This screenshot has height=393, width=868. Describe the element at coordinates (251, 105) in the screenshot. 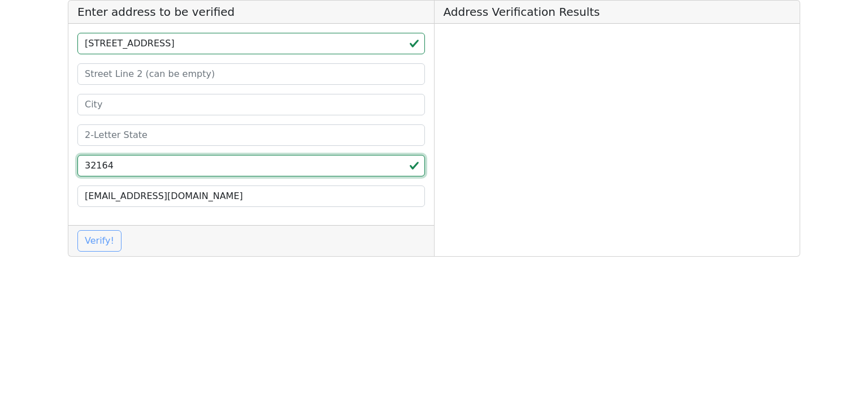

I see `input: City` at that location.